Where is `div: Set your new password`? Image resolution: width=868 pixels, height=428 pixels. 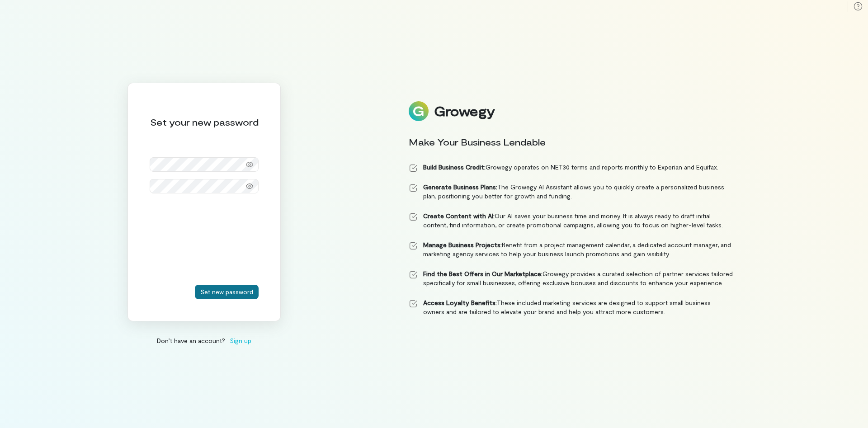 div: Set your new password is located at coordinates (204, 122).